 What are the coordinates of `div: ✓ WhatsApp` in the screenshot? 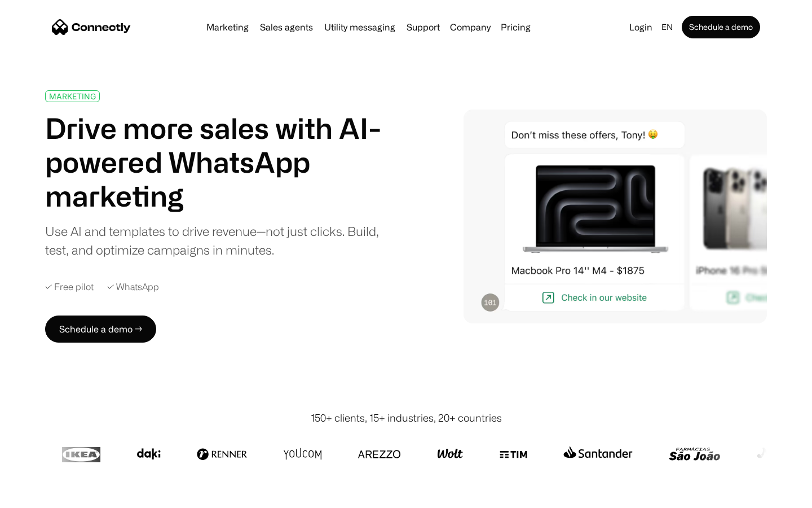 It's located at (133, 287).